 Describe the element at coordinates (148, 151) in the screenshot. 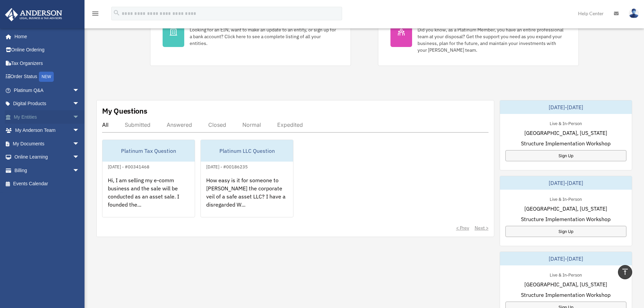

I see `div: Platinum Tax Question` at that location.